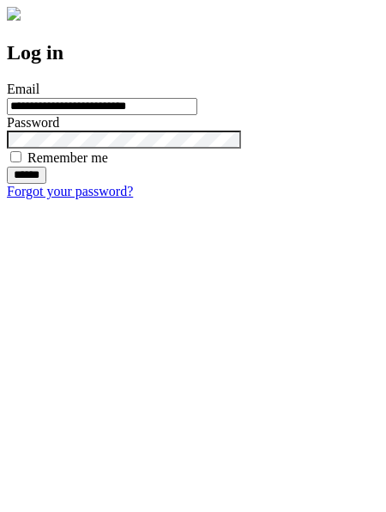  What do you see at coordinates (23, 88) in the screenshot?
I see `label: Email` at bounding box center [23, 88].